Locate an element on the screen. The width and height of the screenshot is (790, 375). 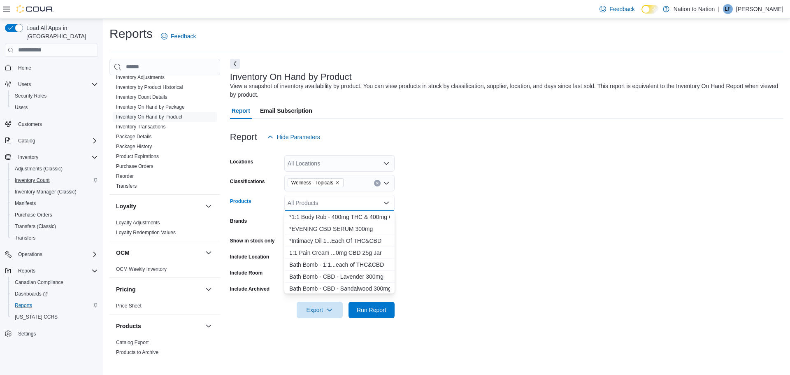
label: Locations is located at coordinates (241, 162).